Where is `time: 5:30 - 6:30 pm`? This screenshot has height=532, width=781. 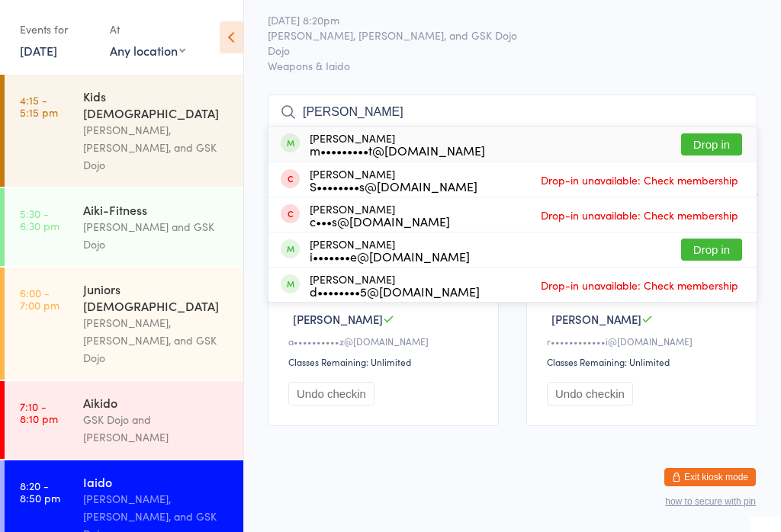 time: 5:30 - 6:30 pm is located at coordinates (39, 219).